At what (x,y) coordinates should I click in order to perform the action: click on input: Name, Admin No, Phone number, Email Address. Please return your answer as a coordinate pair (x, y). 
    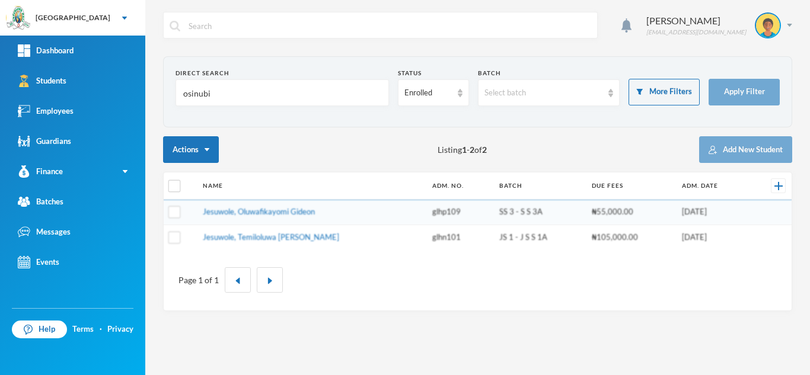
    Looking at the image, I should click on (282, 93).